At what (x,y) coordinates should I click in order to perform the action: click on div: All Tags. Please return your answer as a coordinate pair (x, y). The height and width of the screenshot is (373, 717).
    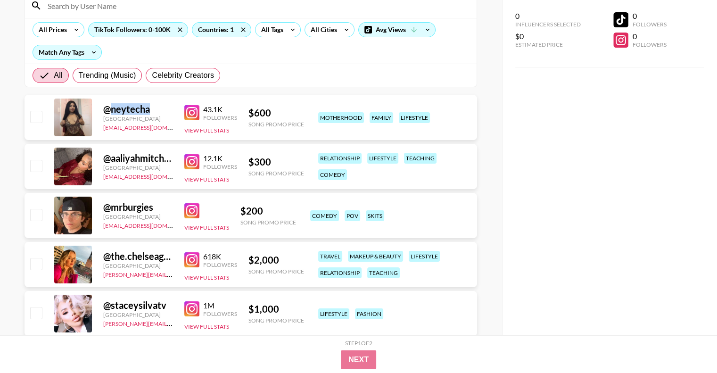
    Looking at the image, I should click on (270, 30).